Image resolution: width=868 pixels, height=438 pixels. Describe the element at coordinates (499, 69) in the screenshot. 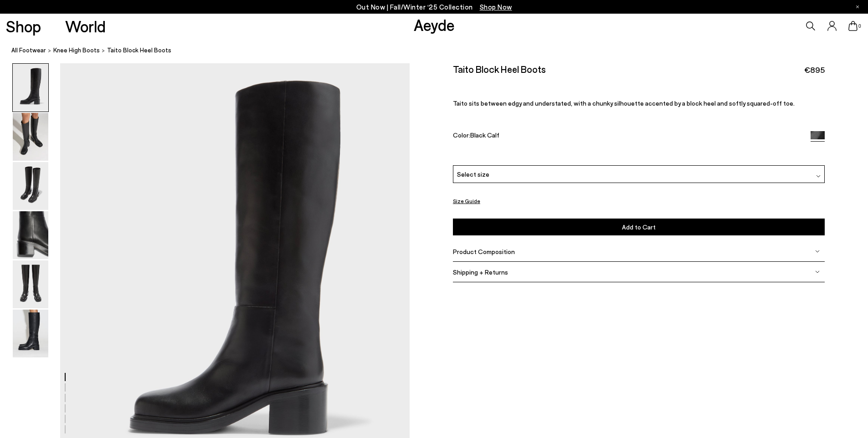

I see `h2: Taito Block Heel Boots` at that location.